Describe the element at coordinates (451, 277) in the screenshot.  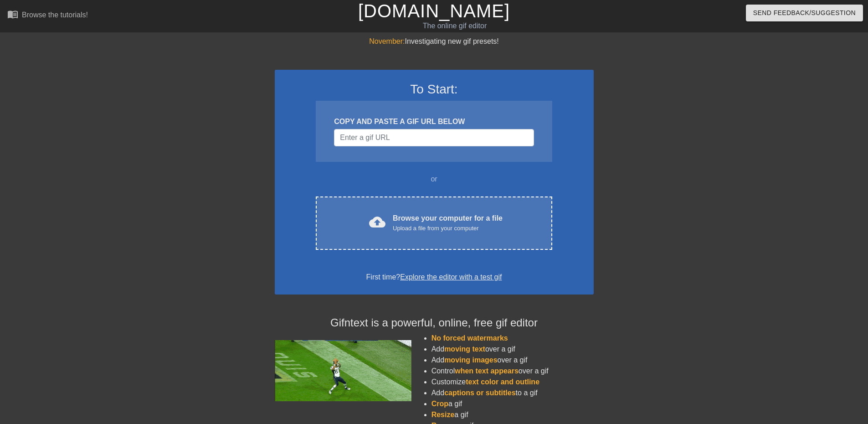
I see `a: Explore the editor with a test gif` at that location.